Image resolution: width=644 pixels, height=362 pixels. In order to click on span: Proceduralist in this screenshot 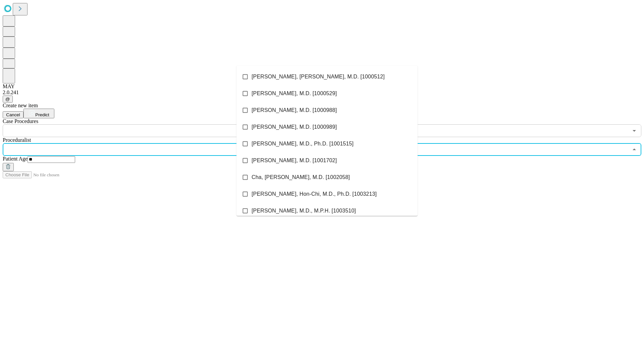, I will do `click(17, 140)`.